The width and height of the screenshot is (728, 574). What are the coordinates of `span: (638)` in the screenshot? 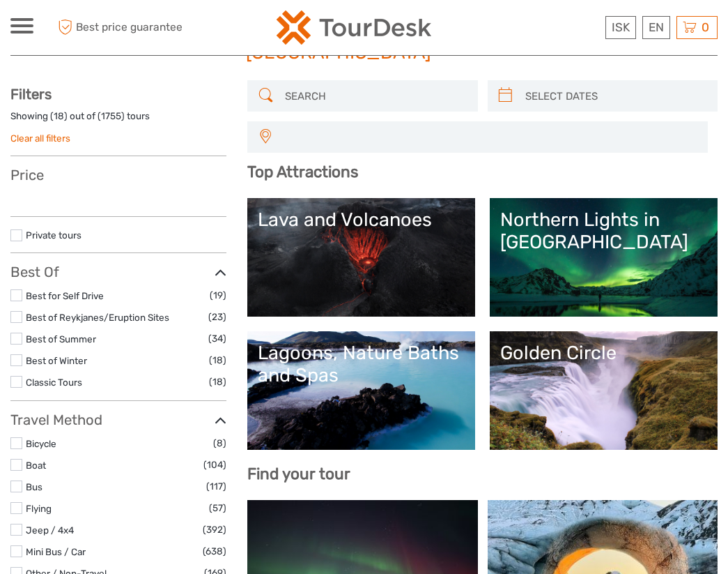 It's located at (215, 550).